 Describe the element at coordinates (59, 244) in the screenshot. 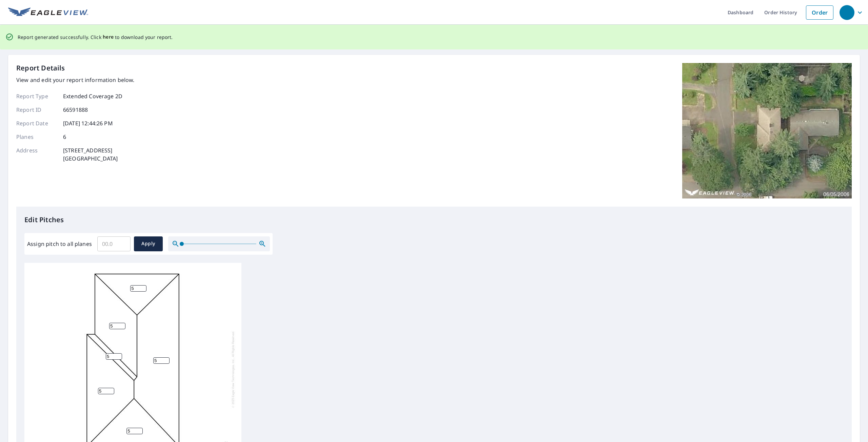

I see `label: Assign pitch to all planes` at that location.